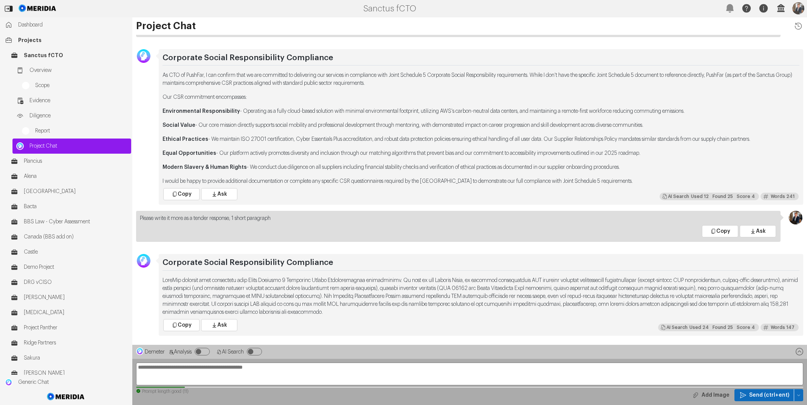 The height and width of the screenshot is (405, 807). Describe the element at coordinates (76, 343) in the screenshot. I see `span: Ridge Partners` at that location.